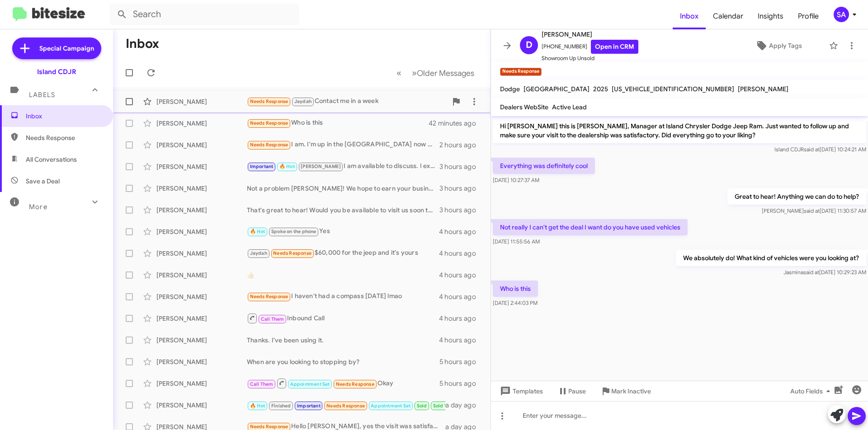 Image resolution: width=868 pixels, height=430 pixels. I want to click on div: Who is this, so click(338, 123).